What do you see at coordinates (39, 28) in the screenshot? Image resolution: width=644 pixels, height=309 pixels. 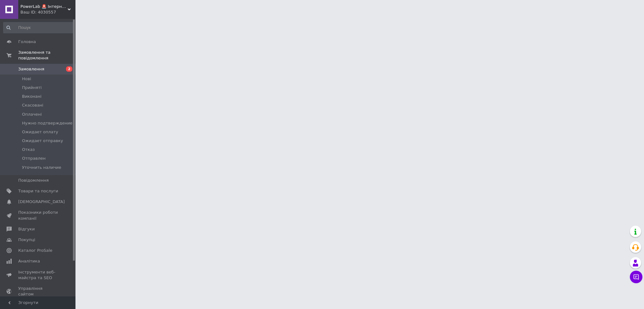 I see `input: Пошук` at bounding box center [39, 28].